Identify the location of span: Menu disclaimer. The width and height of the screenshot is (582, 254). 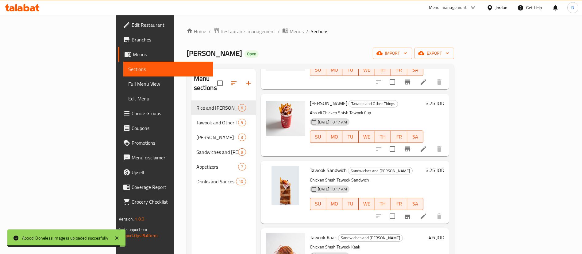
(170, 157).